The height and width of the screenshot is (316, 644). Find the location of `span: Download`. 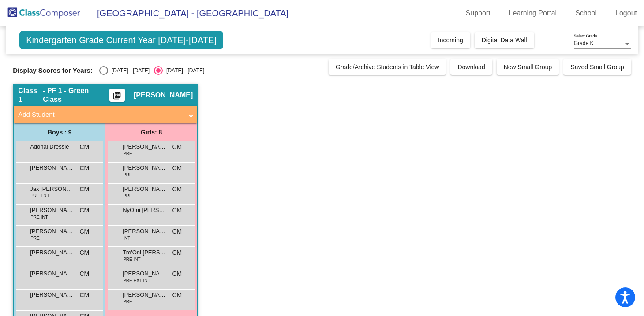

span: Download is located at coordinates (471, 67).